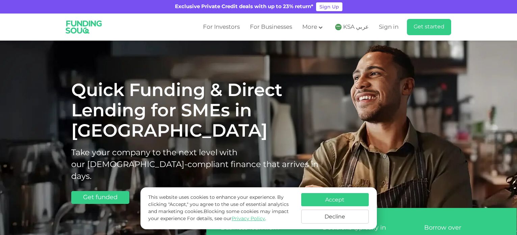 The width and height of the screenshot is (517, 235). Describe the element at coordinates (389, 27) in the screenshot. I see `span: Sign in` at that location.